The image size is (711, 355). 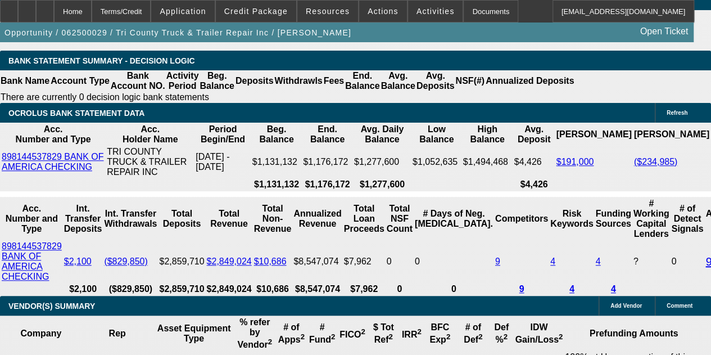 What do you see at coordinates (437, 162) in the screenshot?
I see `td: $1,052,635` at bounding box center [437, 162].